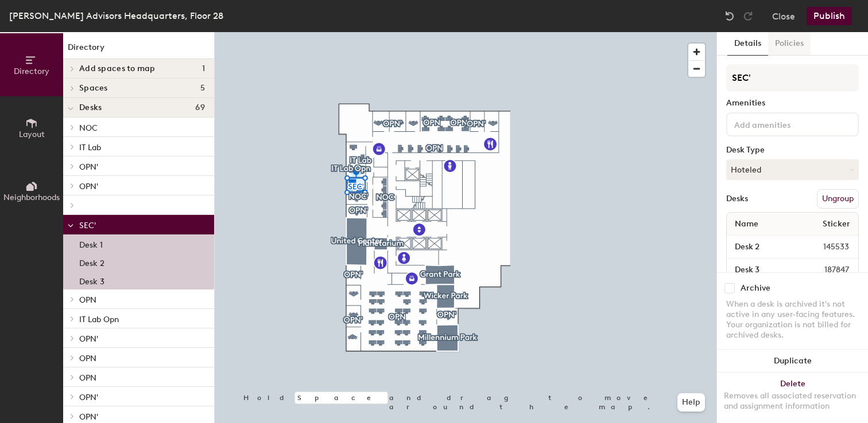 Image resolution: width=868 pixels, height=423 pixels. Describe the element at coordinates (792, 401) in the screenshot. I see `div: Removes all associated reservation and assignment information` at that location.